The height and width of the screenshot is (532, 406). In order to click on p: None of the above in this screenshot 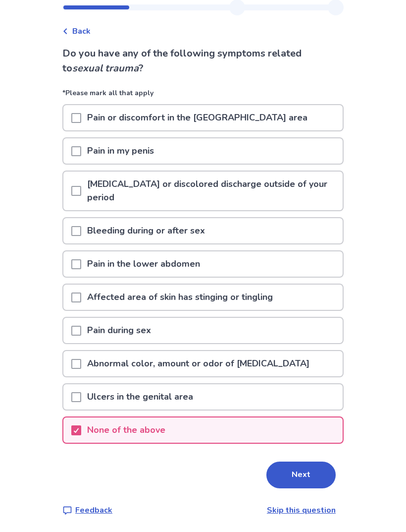, I will do `click(126, 430)`.